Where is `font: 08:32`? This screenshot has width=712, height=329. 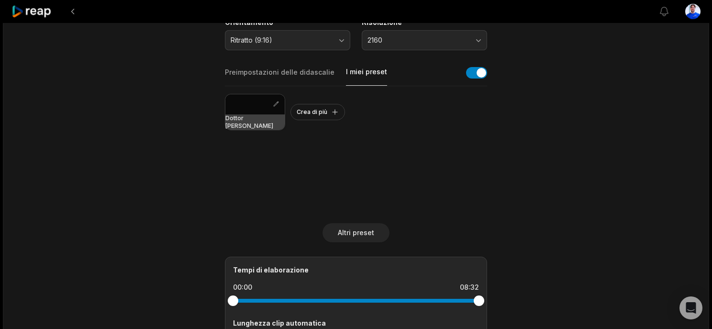
font: 08:32 is located at coordinates (469, 287).